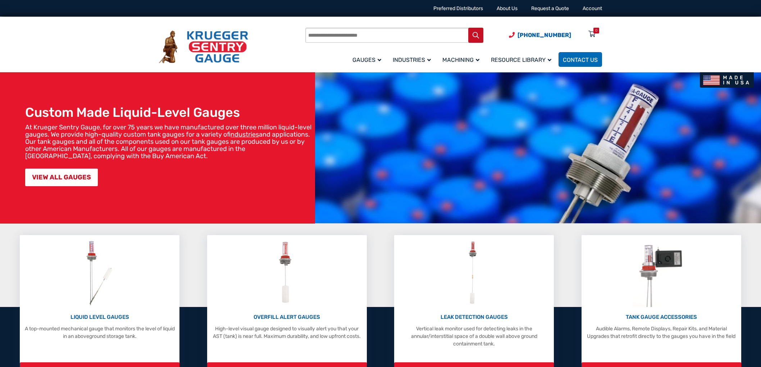  What do you see at coordinates (62, 177) in the screenshot?
I see `a: VIEW ALL GAUGES` at bounding box center [62, 177].